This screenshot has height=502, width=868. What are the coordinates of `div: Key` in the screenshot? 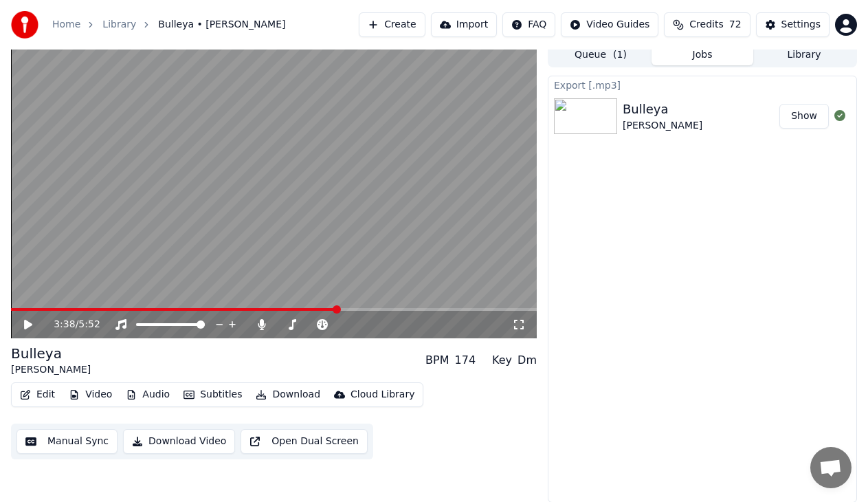 It's located at (502, 360).